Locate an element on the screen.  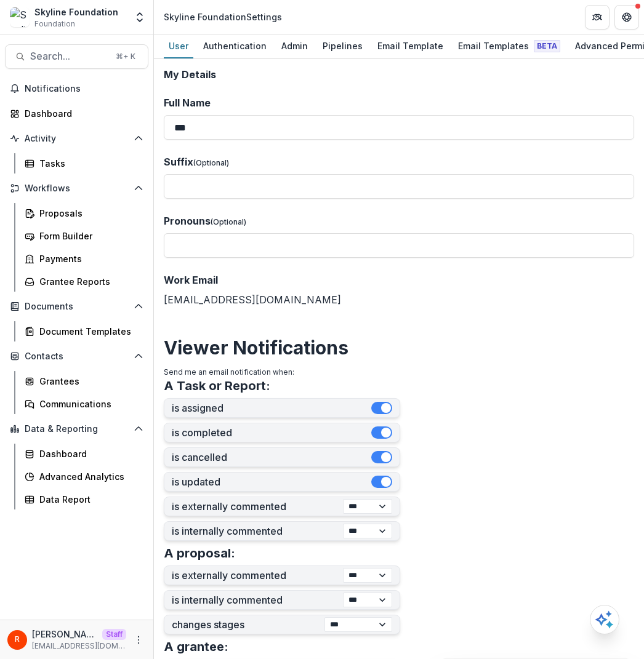
div: Raj is located at coordinates (18, 639).